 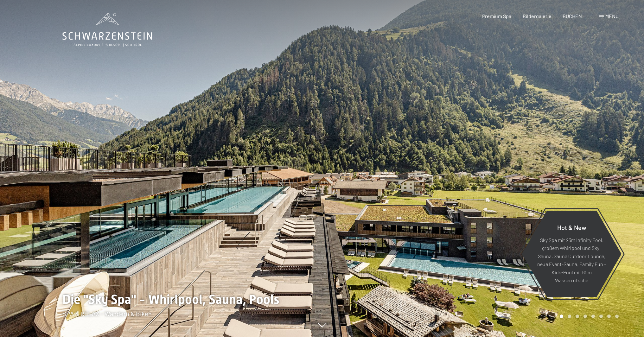 What do you see at coordinates (612, 16) in the screenshot?
I see `span: Menü` at bounding box center [612, 16].